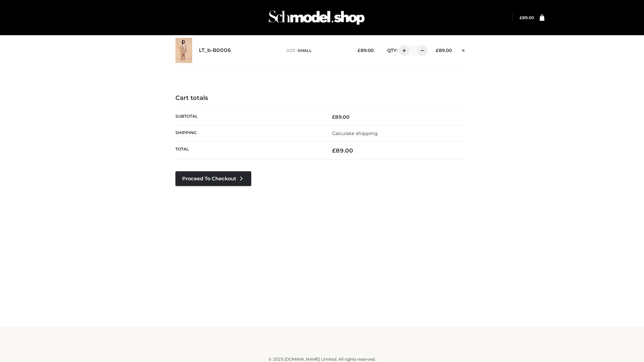 This screenshot has height=362, width=644. I want to click on p: size :, so click(317, 51).